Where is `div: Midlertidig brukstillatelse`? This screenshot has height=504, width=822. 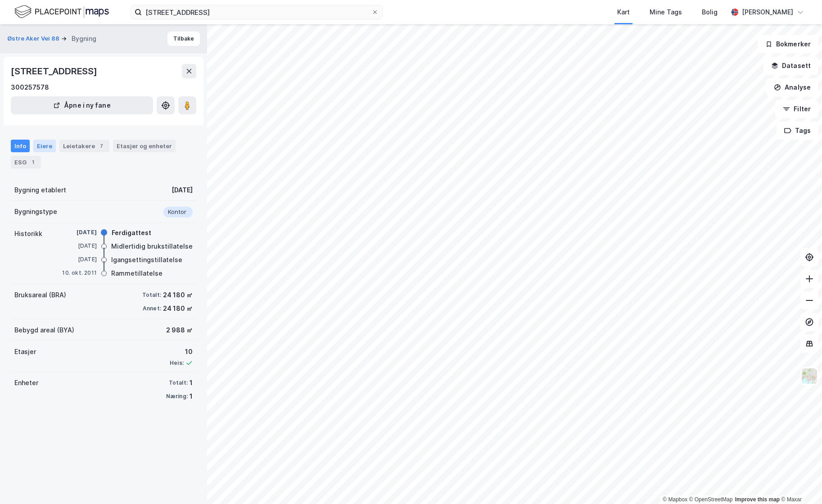 div: Midlertidig brukstillatelse is located at coordinates (152, 246).